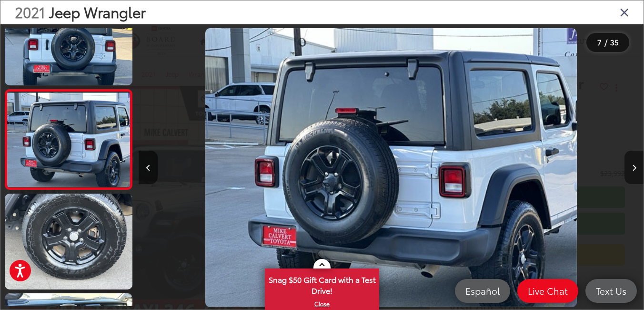 This screenshot has width=644, height=310. What do you see at coordinates (30, 12) in the screenshot?
I see `span: 2021` at bounding box center [30, 12].